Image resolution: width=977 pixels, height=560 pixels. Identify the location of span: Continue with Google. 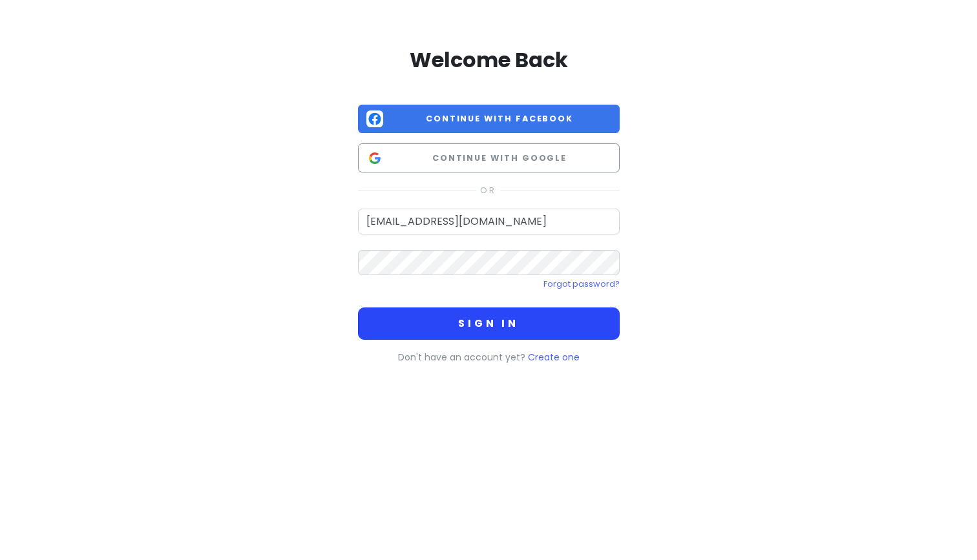
(500, 159).